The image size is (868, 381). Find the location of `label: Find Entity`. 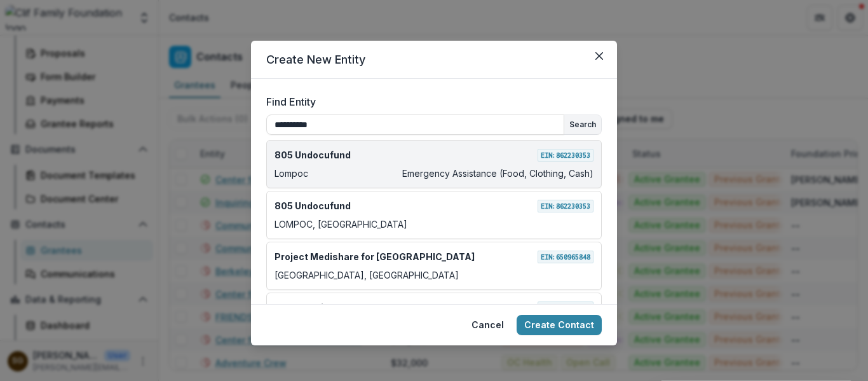

label: Find Entity is located at coordinates (430, 102).